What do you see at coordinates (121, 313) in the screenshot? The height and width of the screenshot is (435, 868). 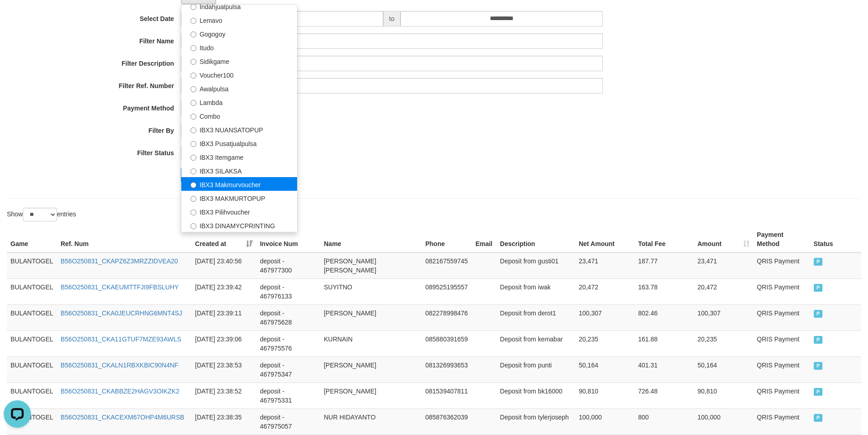 I see `a: B56O250831_CKA0JEUCRHNG6MNT4SJ` at bounding box center [121, 313].